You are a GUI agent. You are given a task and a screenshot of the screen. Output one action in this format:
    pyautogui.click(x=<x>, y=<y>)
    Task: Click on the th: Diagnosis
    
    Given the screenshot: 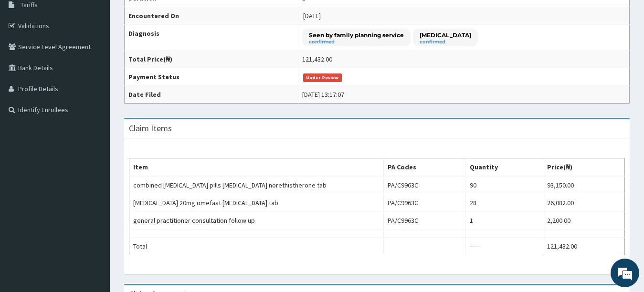 What is the action you would take?
    pyautogui.click(x=211, y=38)
    